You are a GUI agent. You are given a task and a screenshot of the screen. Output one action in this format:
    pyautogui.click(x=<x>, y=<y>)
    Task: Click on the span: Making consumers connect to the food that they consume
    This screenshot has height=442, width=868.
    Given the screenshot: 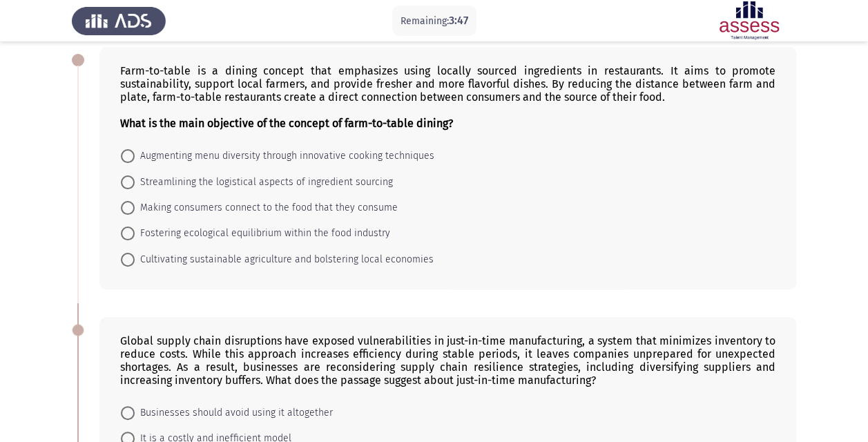 What is the action you would take?
    pyautogui.click(x=266, y=208)
    